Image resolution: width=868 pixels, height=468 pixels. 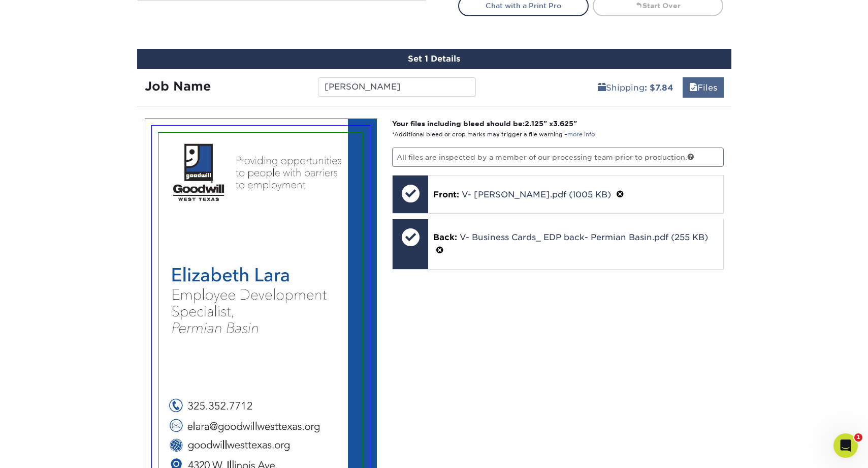 I want to click on div: Set 1 Details, so click(x=434, y=59).